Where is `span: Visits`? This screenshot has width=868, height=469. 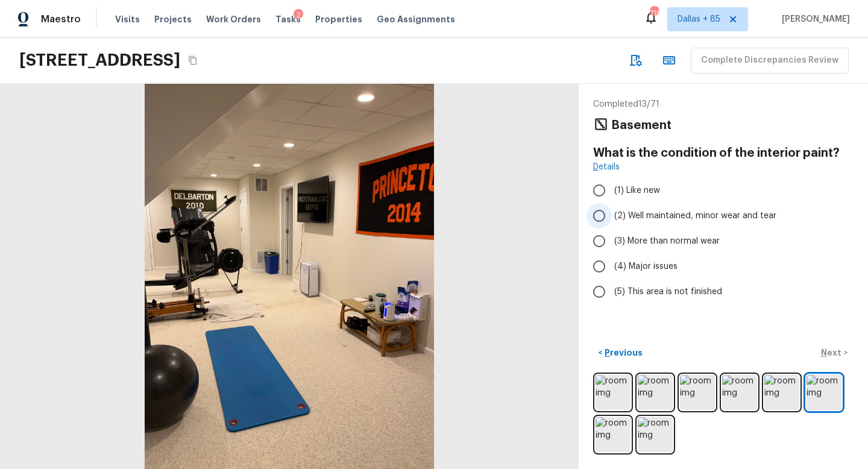 span: Visits is located at coordinates (127, 19).